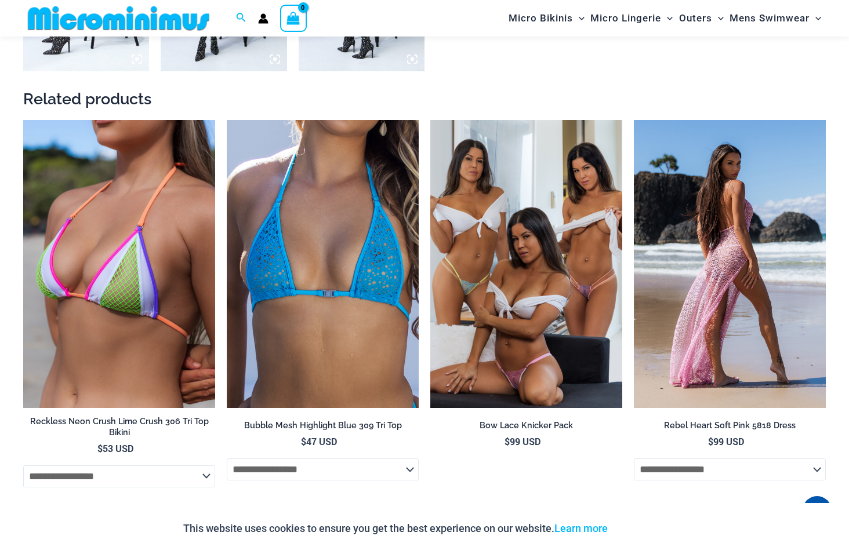  I want to click on img: Reckless Neon Crush Lime Crush 306 Tri Top 01, so click(119, 264).